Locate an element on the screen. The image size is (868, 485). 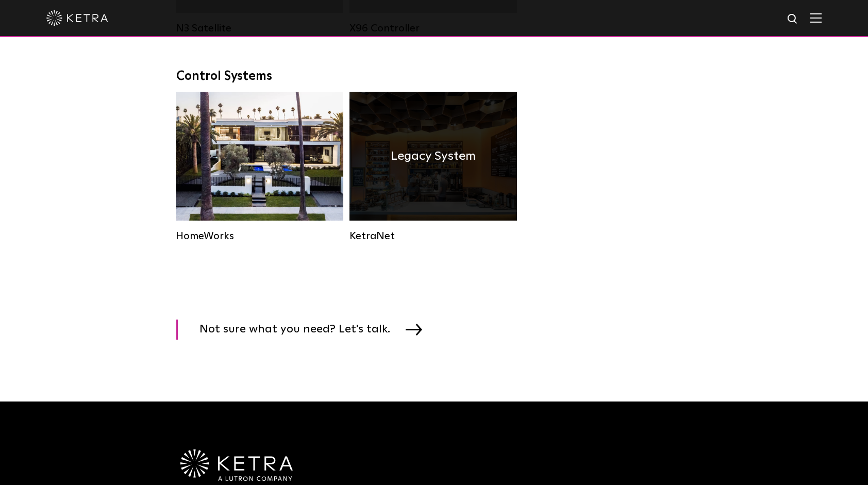
img: search icon is located at coordinates (792, 19).